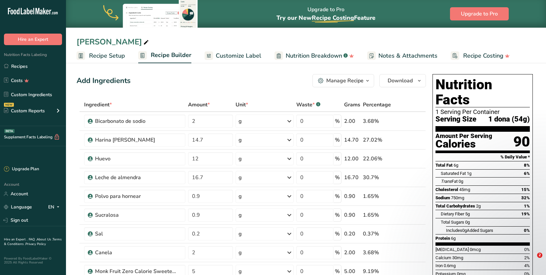  I want to click on div: Custom Reports, so click(24, 111).